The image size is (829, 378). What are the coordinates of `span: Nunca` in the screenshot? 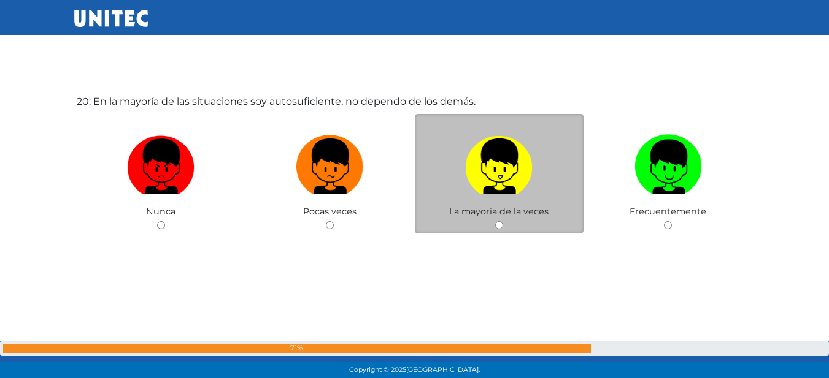 It's located at (161, 212).